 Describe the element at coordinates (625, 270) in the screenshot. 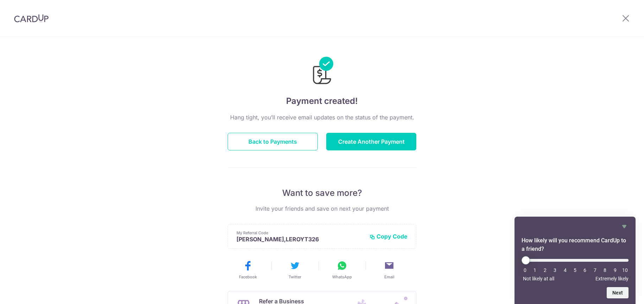

I see `li: 10` at that location.